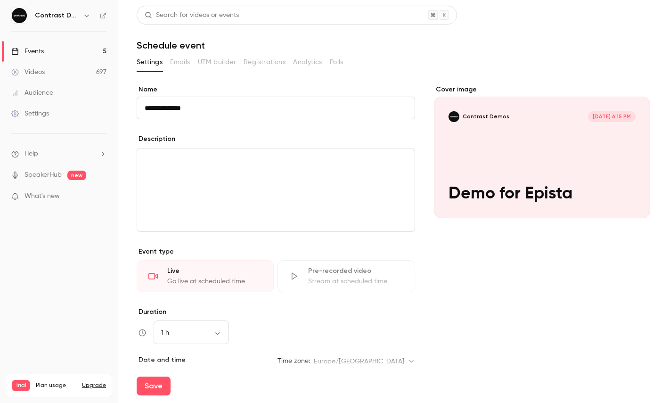 The height and width of the screenshot is (403, 669). What do you see at coordinates (94, 385) in the screenshot?
I see `button: Upgrade` at bounding box center [94, 385].